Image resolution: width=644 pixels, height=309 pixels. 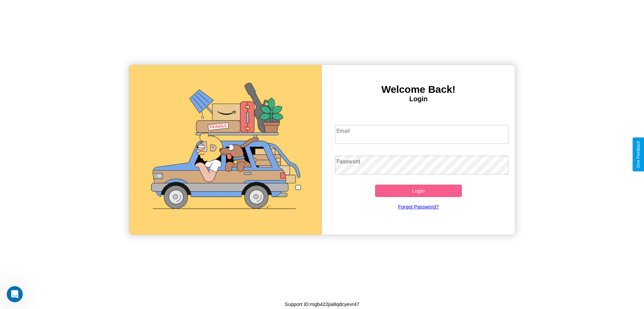 What do you see at coordinates (418, 191) in the screenshot?
I see `button: Login` at bounding box center [418, 191].